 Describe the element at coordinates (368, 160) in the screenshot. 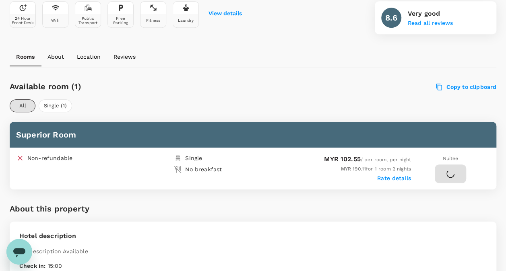

I see `span: / per room, per night` at that location.